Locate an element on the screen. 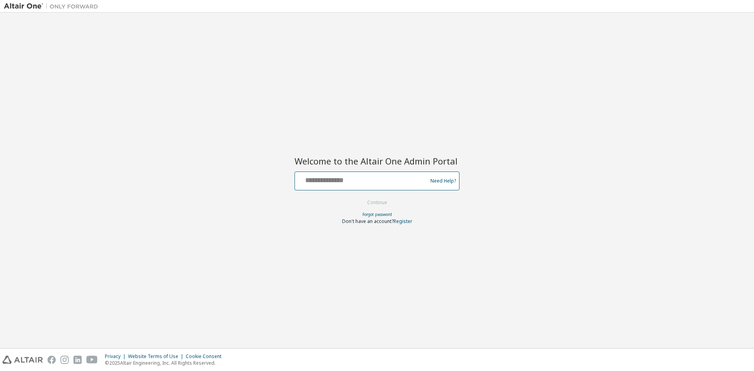 Image resolution: width=754 pixels, height=371 pixels. div: Cookie Consent is located at coordinates (206, 357).